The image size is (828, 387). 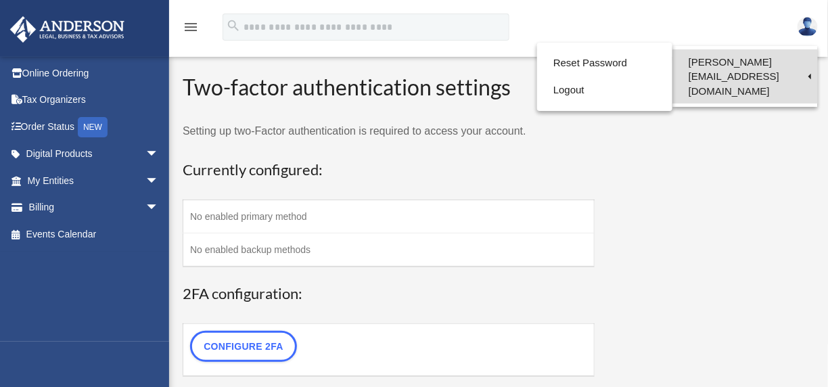 What do you see at coordinates (93, 127) in the screenshot?
I see `div: NEW` at bounding box center [93, 127].